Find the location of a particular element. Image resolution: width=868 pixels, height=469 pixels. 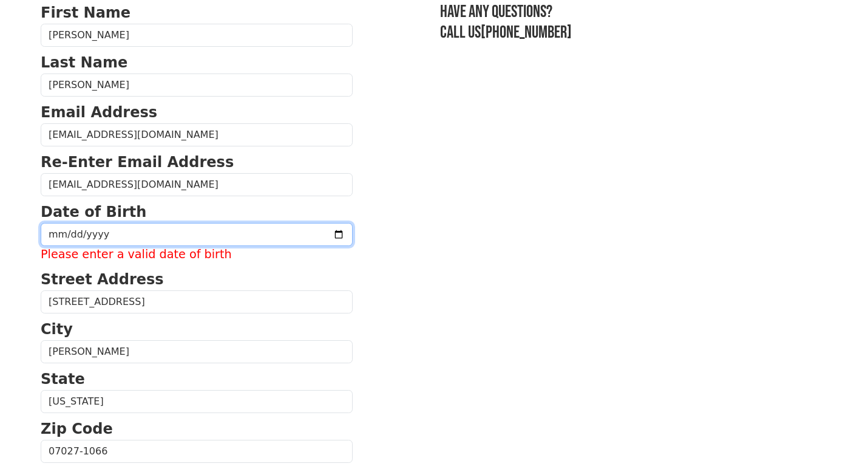

h3: Call us is located at coordinates (634, 33).